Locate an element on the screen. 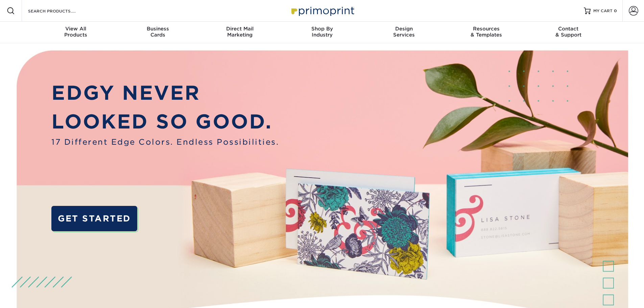 Image resolution: width=644 pixels, height=308 pixels. span: Shop By is located at coordinates (322, 29).